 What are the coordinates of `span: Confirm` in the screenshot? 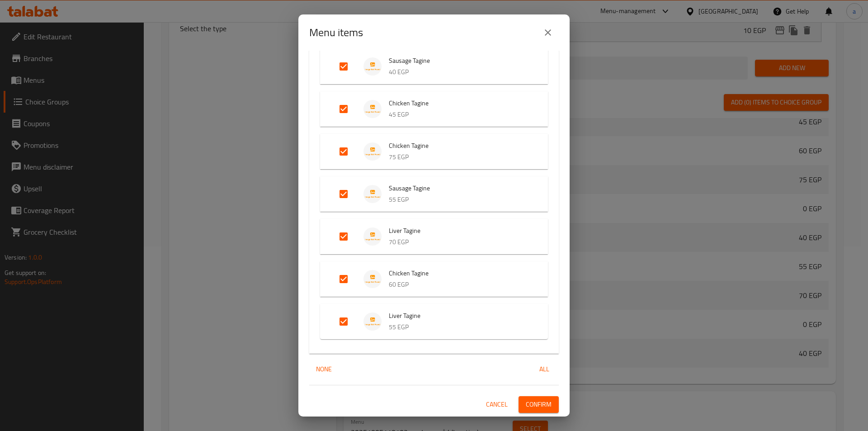 It's located at (538, 404).